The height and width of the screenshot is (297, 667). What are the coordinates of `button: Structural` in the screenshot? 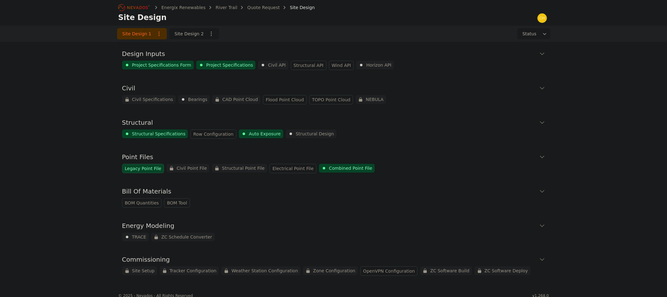 It's located at (334, 122).